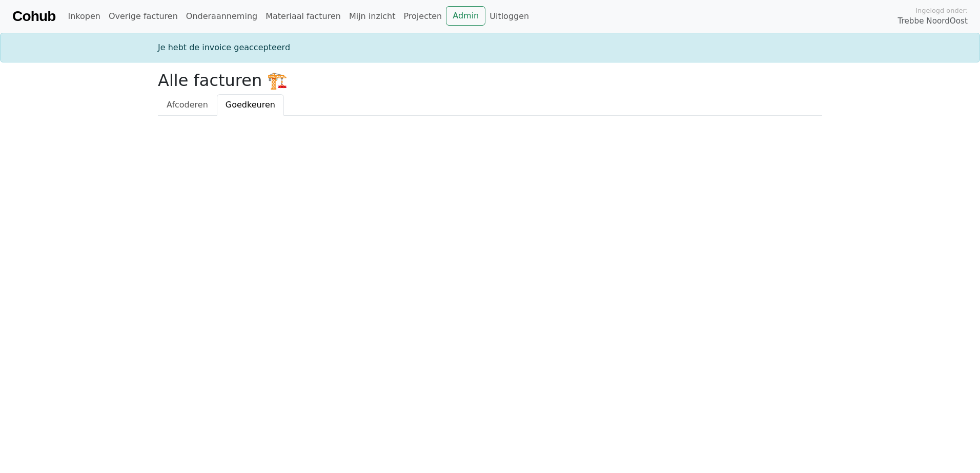  Describe the element at coordinates (84, 16) in the screenshot. I see `a: Inkopen` at that location.